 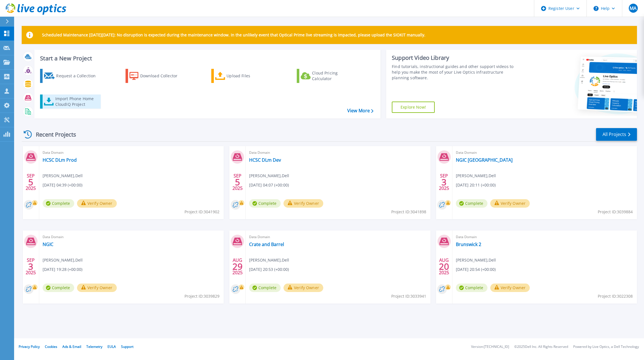 What do you see at coordinates (615, 296) in the screenshot?
I see `span: Project ID: 3022308` at bounding box center [615, 296].